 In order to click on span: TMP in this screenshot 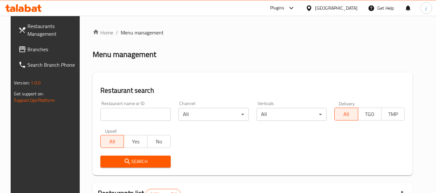, I will do `click(393, 114)`.